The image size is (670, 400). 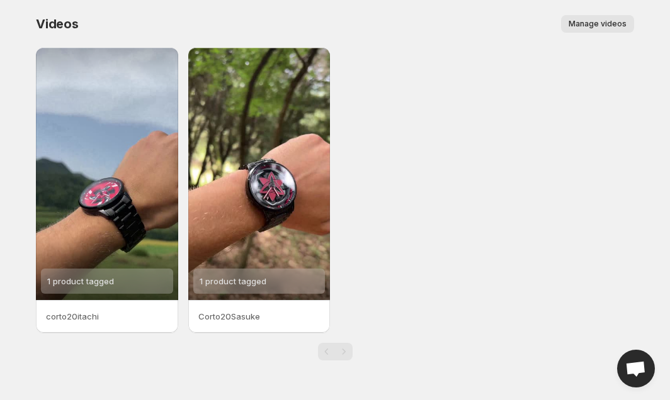 What do you see at coordinates (597, 24) in the screenshot?
I see `button: Manage videos` at bounding box center [597, 24].